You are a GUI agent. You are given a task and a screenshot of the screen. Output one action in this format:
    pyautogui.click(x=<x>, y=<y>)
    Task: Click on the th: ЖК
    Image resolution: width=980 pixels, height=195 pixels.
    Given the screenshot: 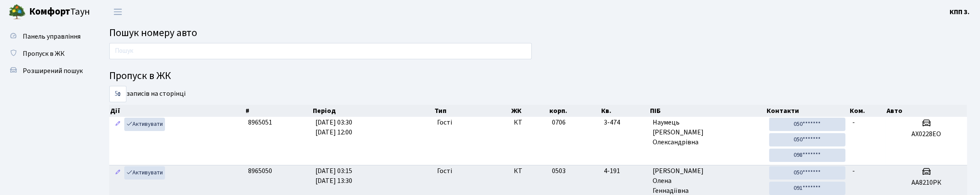 What is the action you would take?
    pyautogui.click(x=529, y=110)
    